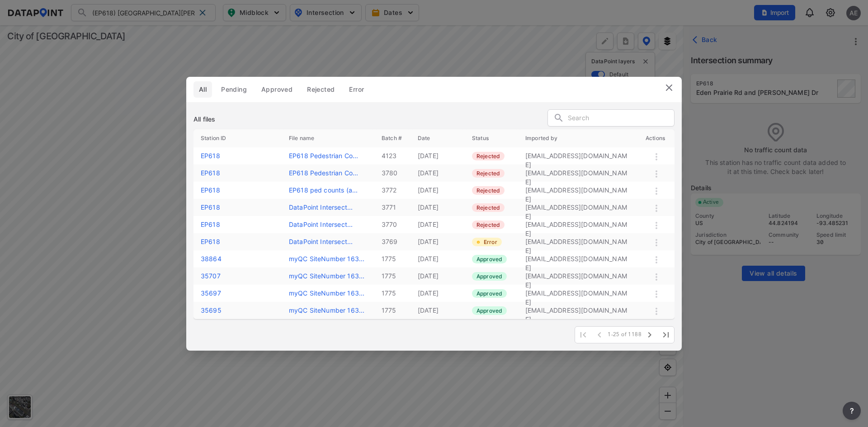 The width and height of the screenshot is (868, 427). Describe the element at coordinates (327, 258) in the screenshot. I see `label: myQC SiteNumber 163862124` at that location.